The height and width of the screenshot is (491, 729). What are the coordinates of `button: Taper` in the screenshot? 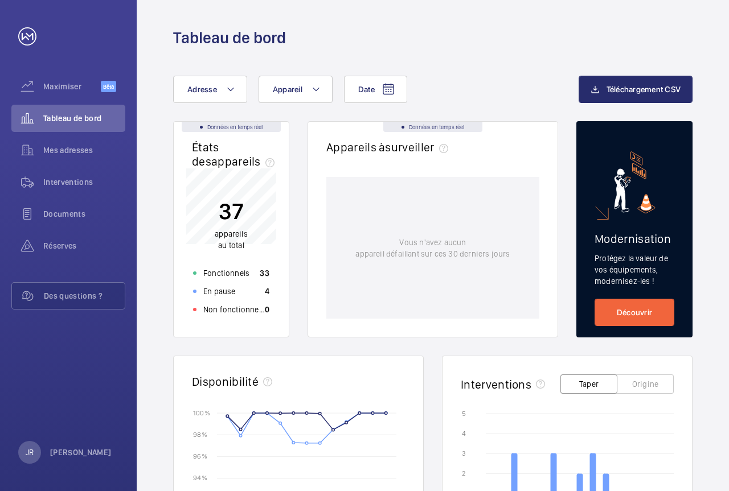 It's located at (589, 384).